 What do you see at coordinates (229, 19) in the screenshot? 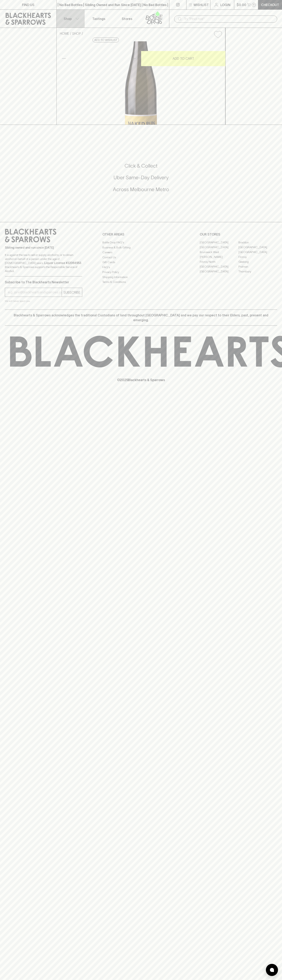
I see `input: Try "Pinot noir"` at bounding box center [229, 19].